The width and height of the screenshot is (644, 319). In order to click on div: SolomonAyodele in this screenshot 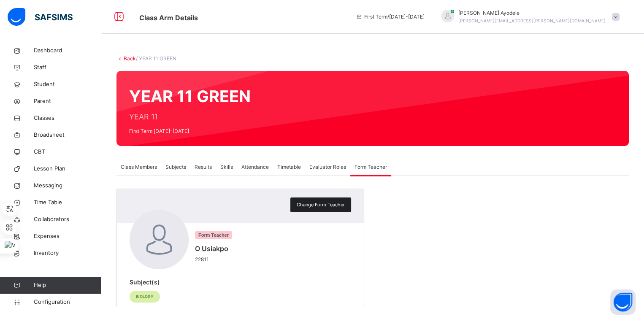, I will do `click(528, 17)`.